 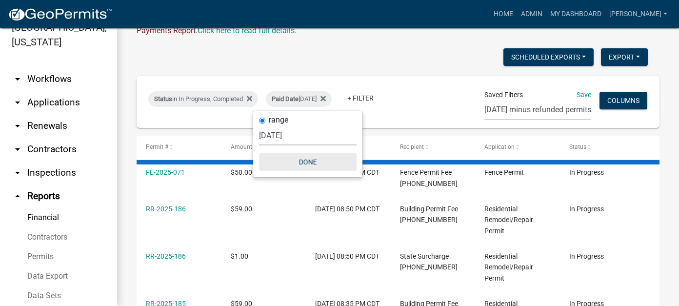 What do you see at coordinates (179, 147) in the screenshot?
I see `datatable-header-cell: Permit #` at bounding box center [179, 147].